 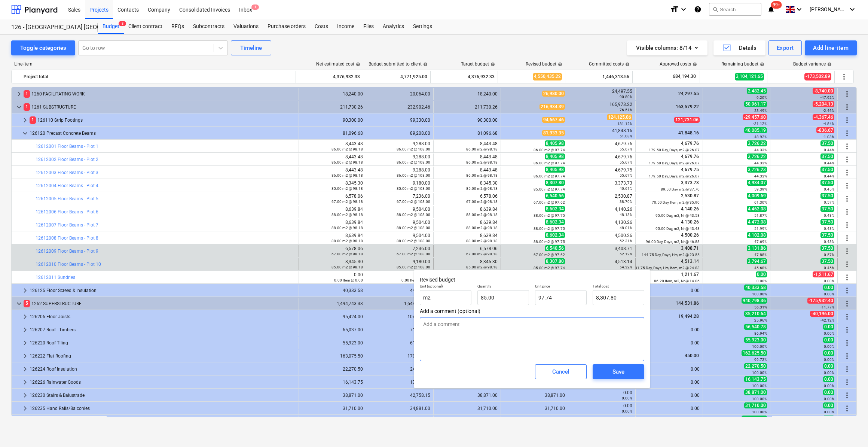 I want to click on i: format_size, so click(x=674, y=9).